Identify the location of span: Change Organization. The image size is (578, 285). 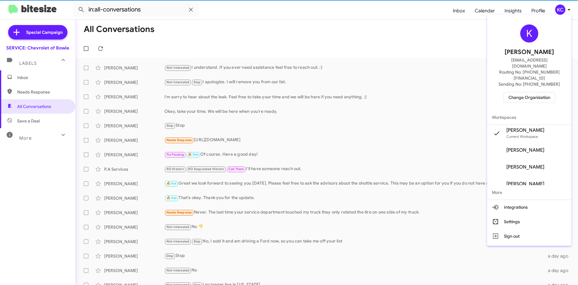
(530, 97).